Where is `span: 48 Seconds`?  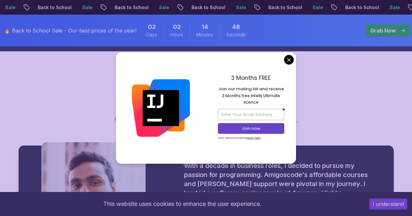 span: 48 Seconds is located at coordinates (236, 27).